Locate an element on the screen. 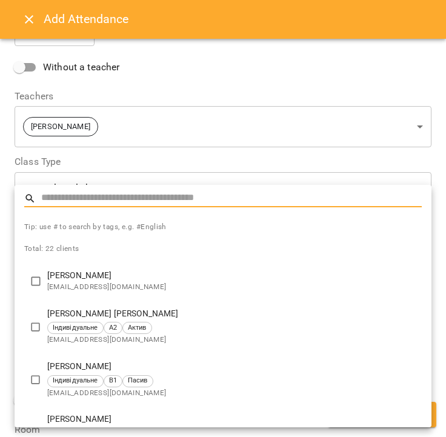 This screenshot has width=446, height=437. span: В1 is located at coordinates (113, 380).